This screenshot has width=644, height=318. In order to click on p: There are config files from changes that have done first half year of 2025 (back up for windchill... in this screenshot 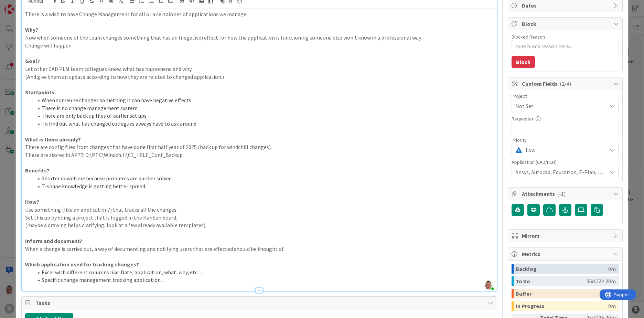, I will do `click(259, 146)`.